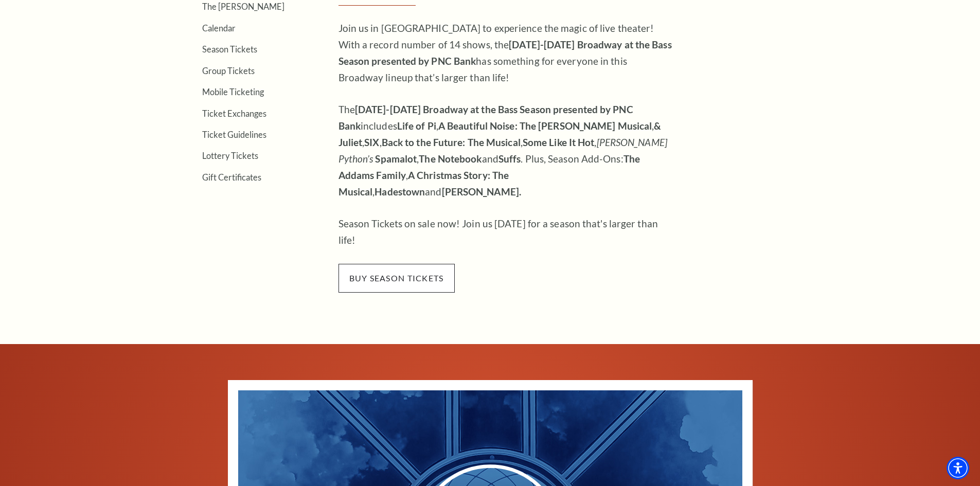  What do you see at coordinates (230, 155) in the screenshot?
I see `a: Lottery Tickets` at bounding box center [230, 155].